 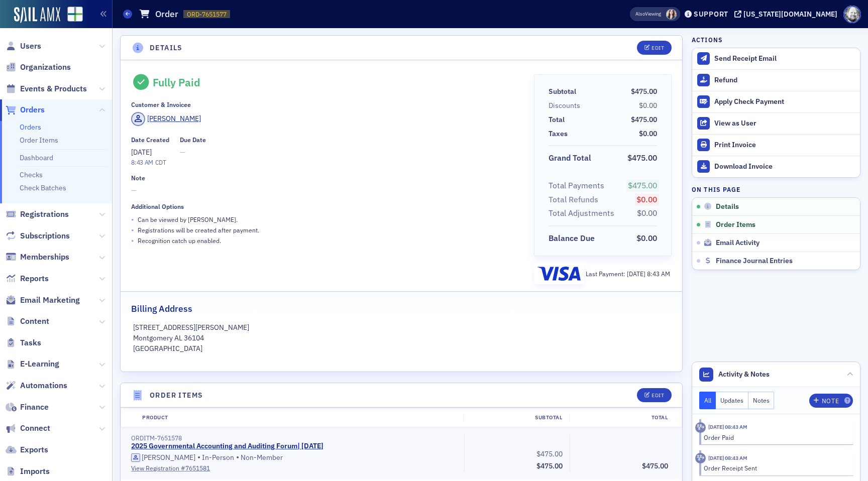 What do you see at coordinates (37, 214) in the screenshot?
I see `a: Registrations` at bounding box center [37, 214].